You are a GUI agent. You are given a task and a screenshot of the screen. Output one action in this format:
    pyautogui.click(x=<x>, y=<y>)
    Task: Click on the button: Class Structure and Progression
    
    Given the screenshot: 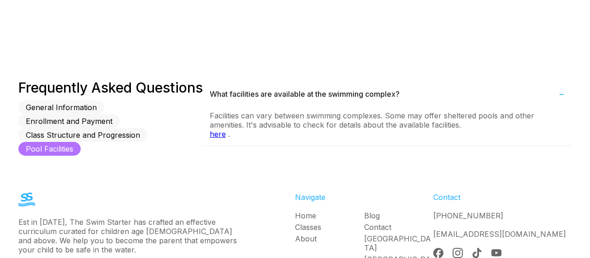 What is the action you would take?
    pyautogui.click(x=83, y=135)
    